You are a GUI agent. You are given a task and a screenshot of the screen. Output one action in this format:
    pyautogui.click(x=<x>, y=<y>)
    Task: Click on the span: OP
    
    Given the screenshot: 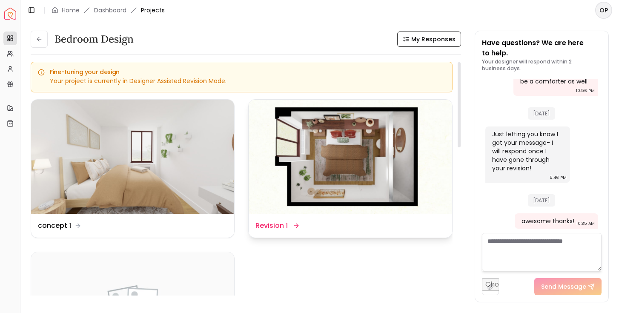 What is the action you would take?
    pyautogui.click(x=604, y=10)
    